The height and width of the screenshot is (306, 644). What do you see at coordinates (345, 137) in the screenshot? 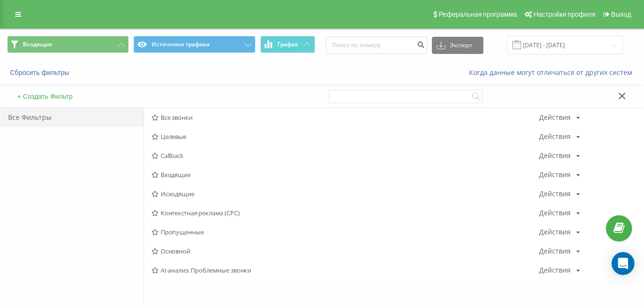
I see `span: Целевые` at bounding box center [345, 137].